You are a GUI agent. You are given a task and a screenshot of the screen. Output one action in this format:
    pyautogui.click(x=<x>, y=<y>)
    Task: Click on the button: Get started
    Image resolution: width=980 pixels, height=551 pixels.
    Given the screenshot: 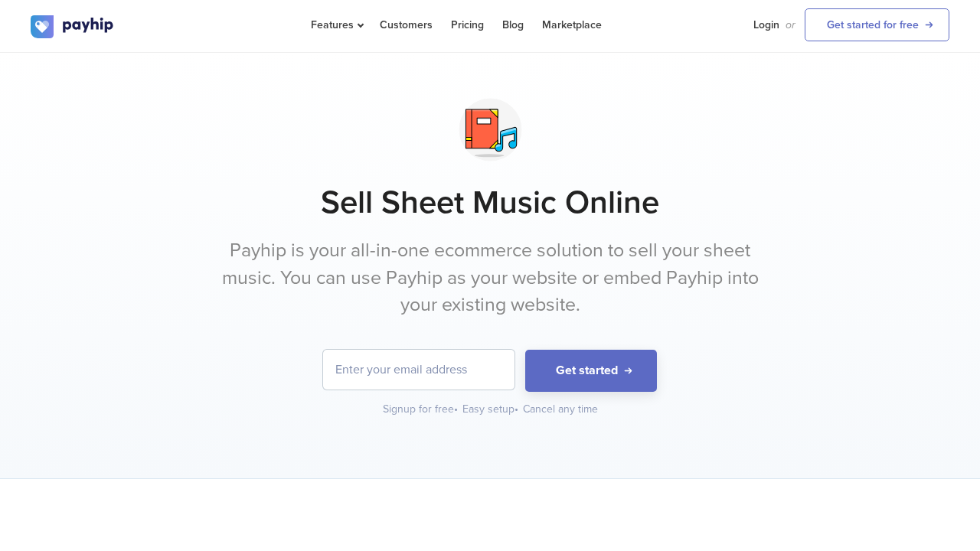 What is the action you would take?
    pyautogui.click(x=591, y=371)
    